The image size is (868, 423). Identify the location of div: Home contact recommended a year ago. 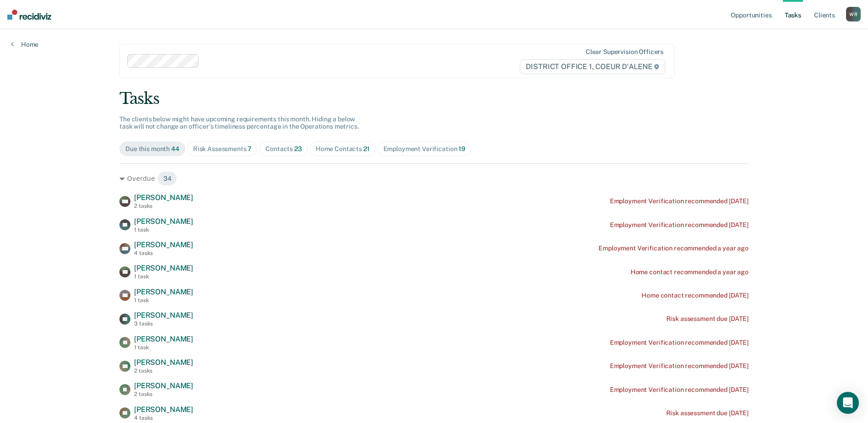
(689, 272).